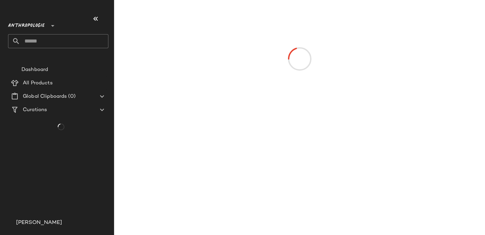  Describe the element at coordinates (45, 97) in the screenshot. I see `span: Global Clipboards` at that location.